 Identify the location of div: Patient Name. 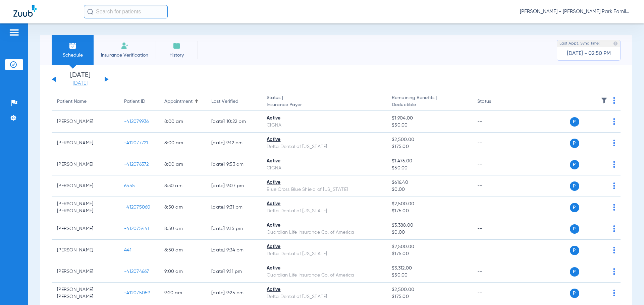
(85, 101).